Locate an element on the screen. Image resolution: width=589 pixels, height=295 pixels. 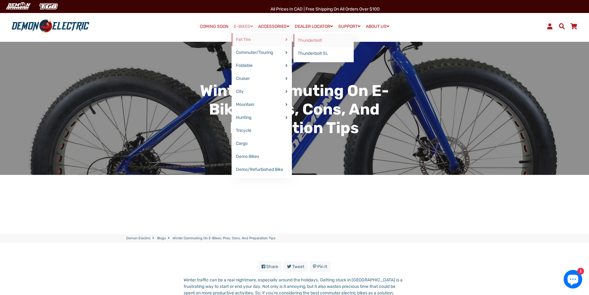
a: Tricycle is located at coordinates (261, 130).